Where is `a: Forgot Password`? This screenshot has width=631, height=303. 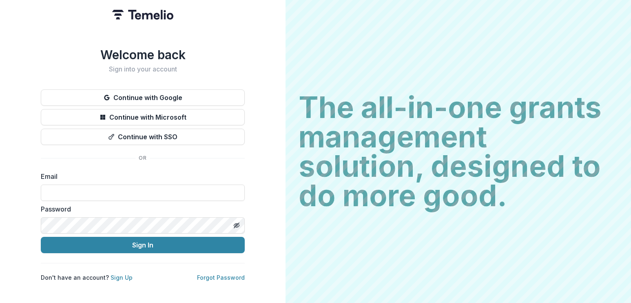
a: Forgot Password is located at coordinates (221, 277).